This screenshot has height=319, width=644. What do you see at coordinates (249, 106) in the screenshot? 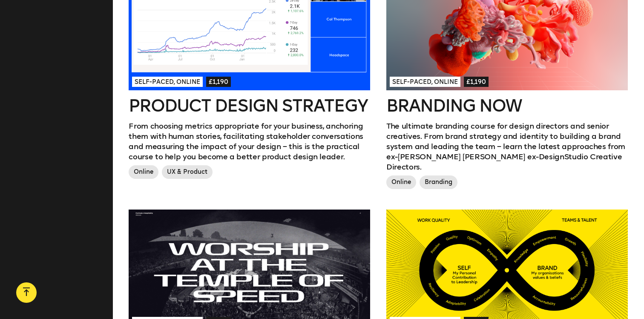
I see `h2: Product Design Strategy` at bounding box center [249, 106].